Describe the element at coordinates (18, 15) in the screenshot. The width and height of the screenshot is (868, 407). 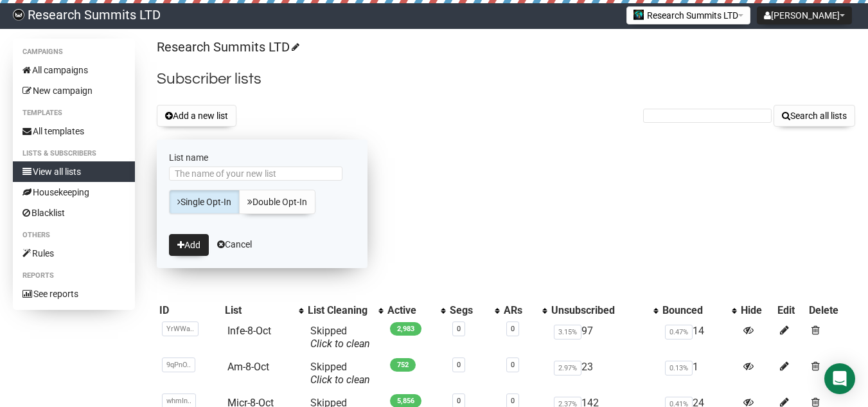
I see `img: bccbfd5974049ef095ce3c15df0eef5a` at that location.